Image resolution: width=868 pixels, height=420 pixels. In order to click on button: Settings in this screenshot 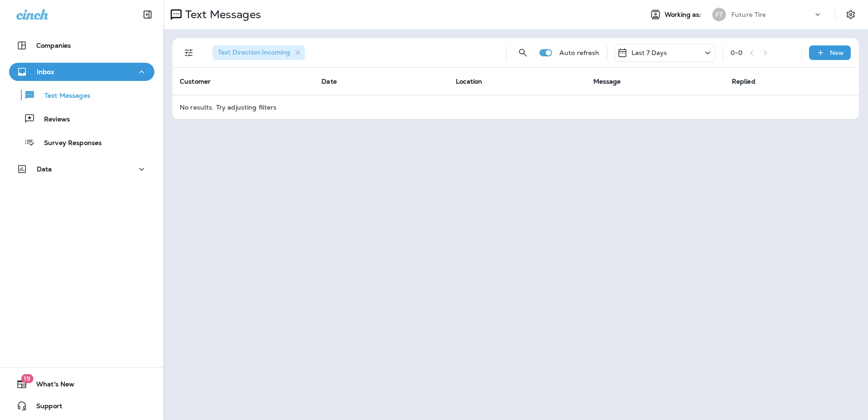, I will do `click(851, 15)`.